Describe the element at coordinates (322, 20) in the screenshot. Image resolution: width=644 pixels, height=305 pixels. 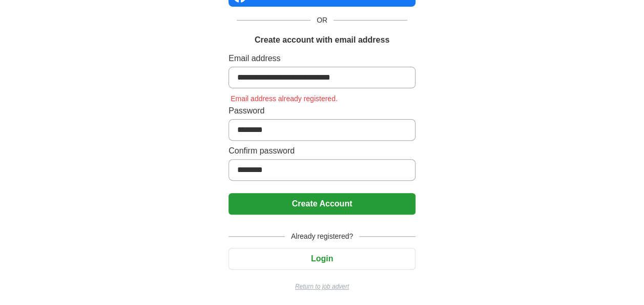
I see `span: OR` at that location.